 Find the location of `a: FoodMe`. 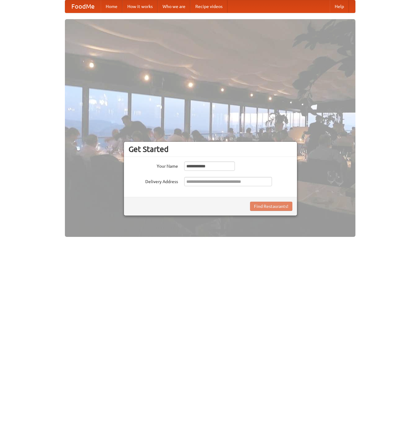

a: FoodMe is located at coordinates (83, 6).